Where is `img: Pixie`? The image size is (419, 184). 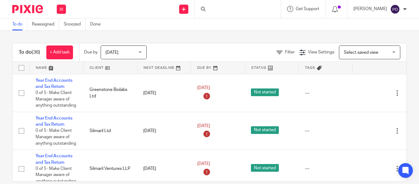 img: Pixie is located at coordinates (28, 9).